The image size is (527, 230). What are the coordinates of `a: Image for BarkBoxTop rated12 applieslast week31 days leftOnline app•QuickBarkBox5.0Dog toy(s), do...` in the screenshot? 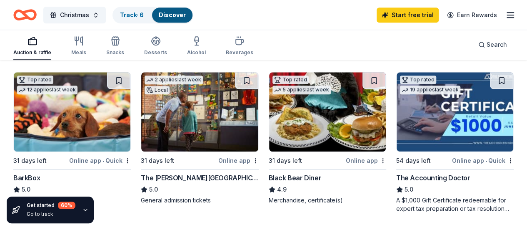 It's located at (72, 138).